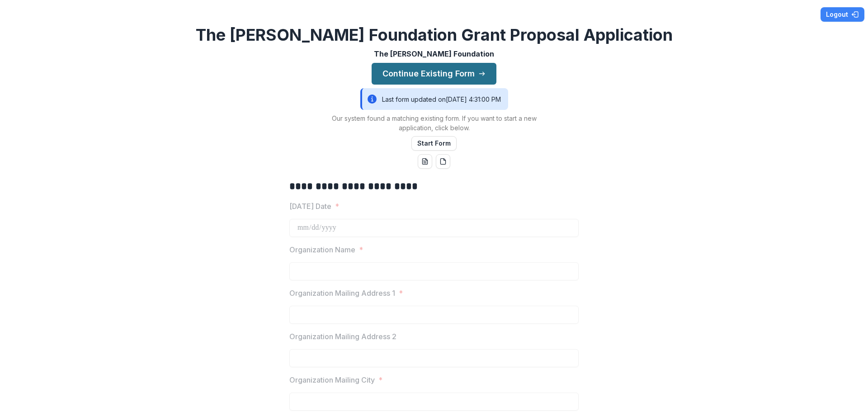 This screenshot has width=868, height=412. What do you see at coordinates (425, 161) in the screenshot?
I see `button: word-download` at bounding box center [425, 161].